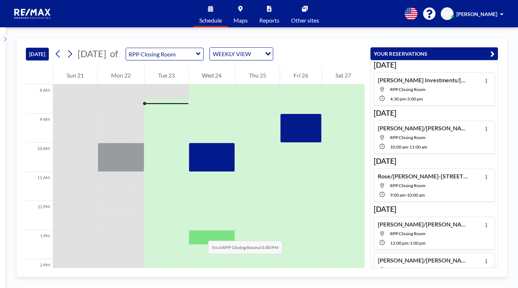  What do you see at coordinates (241, 54) in the screenshot?
I see `div: Search for option` at bounding box center [241, 54].